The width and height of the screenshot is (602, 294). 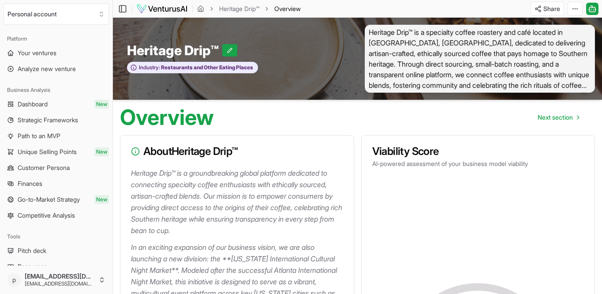 What do you see at coordinates (48, 120) in the screenshot?
I see `span: Strategic Frameworks` at bounding box center [48, 120].